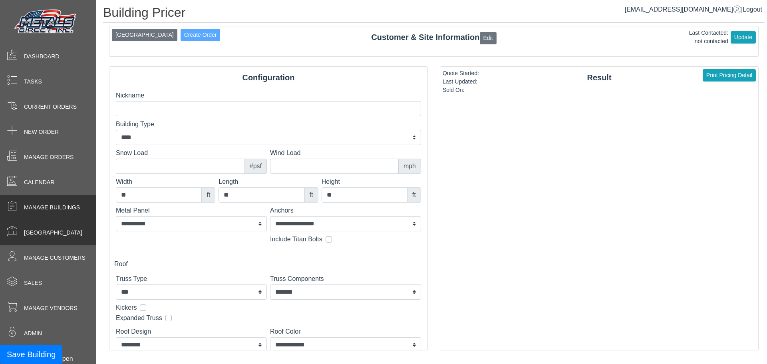 The width and height of the screenshot is (767, 364). Describe the element at coordinates (346, 153) in the screenshot. I see `label: Wind Load` at that location.